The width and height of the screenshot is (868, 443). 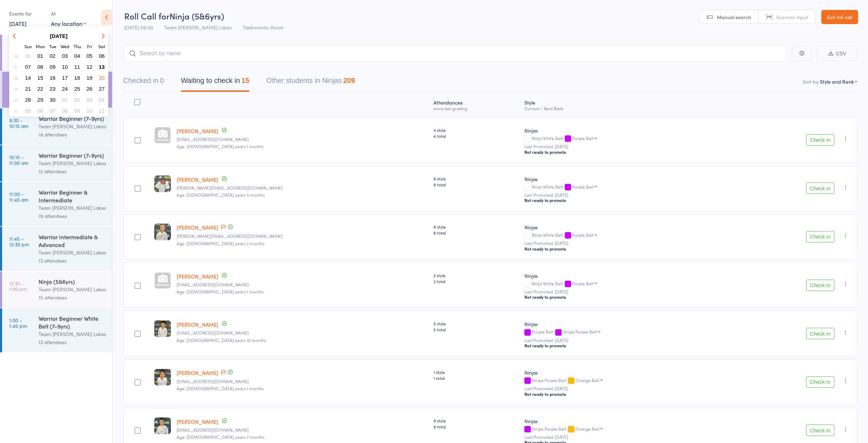 I want to click on div: 13 attendees, so click(x=72, y=342).